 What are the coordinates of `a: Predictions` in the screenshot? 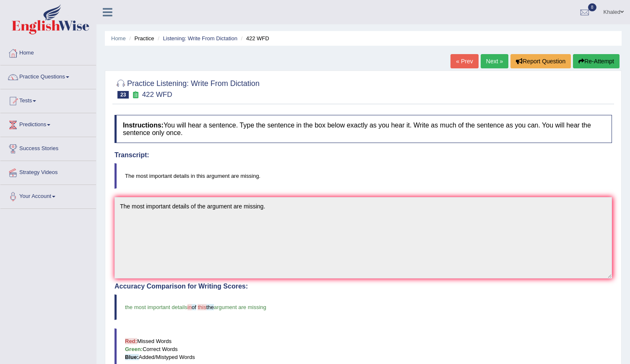 It's located at (48, 124).